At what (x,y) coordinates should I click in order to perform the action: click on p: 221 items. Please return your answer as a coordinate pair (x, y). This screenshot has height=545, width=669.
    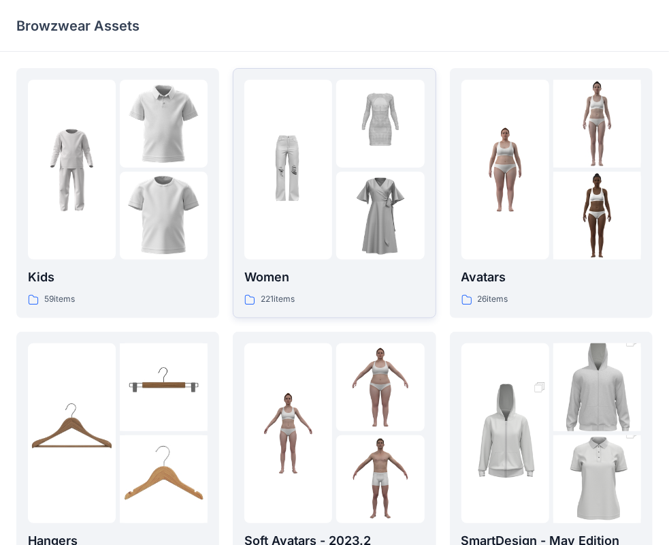
    Looking at the image, I should click on (278, 299).